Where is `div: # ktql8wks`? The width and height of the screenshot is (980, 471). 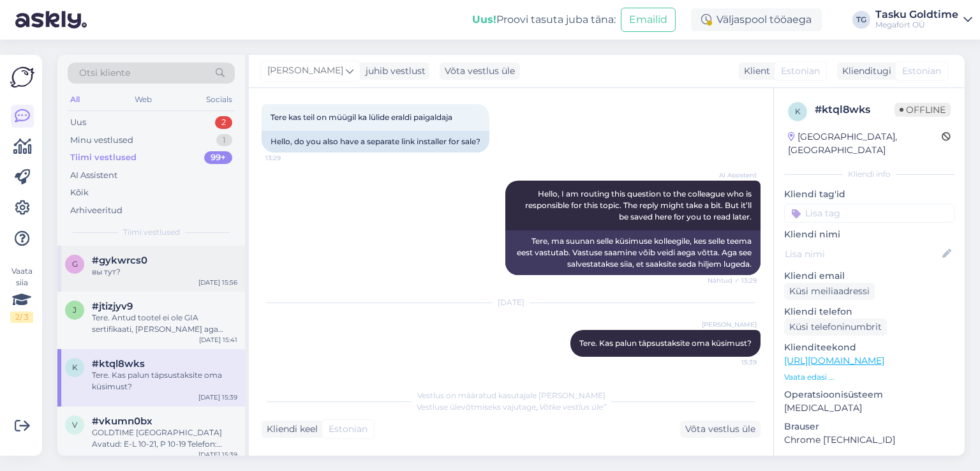 div: # ktql8wks is located at coordinates (854, 110).